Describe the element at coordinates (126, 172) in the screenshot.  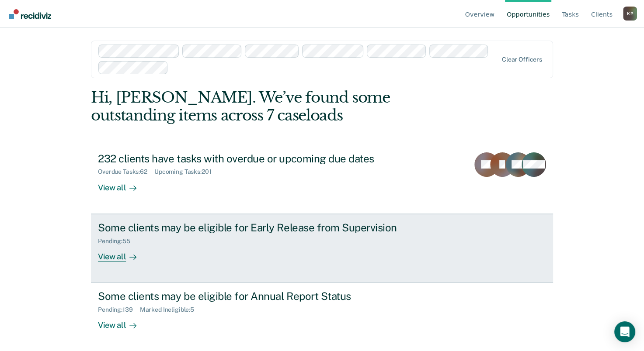
I see `div: Overdue Tasks : 62` at that location.